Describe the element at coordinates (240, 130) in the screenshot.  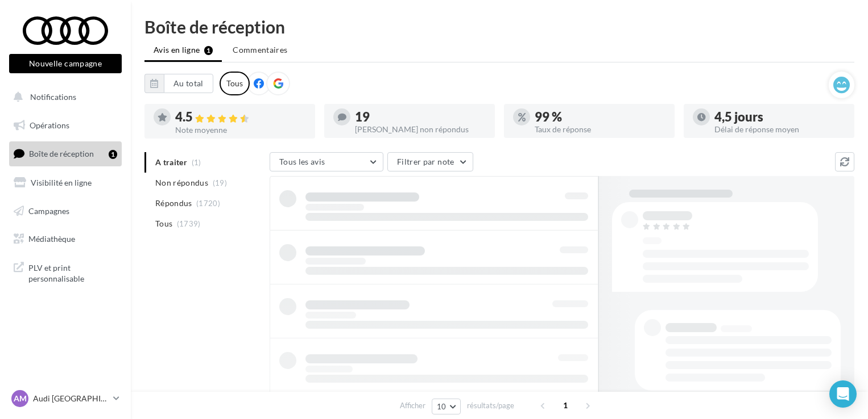
I see `div: Note moyenne` at that location.